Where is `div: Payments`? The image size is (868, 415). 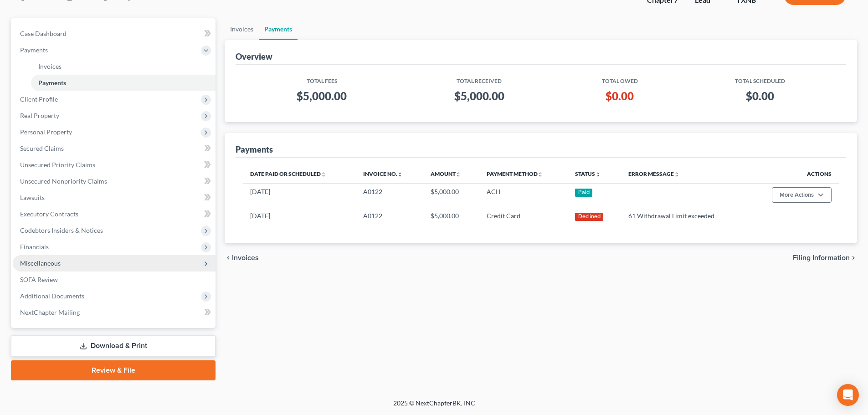 div: Payments is located at coordinates (254, 149).